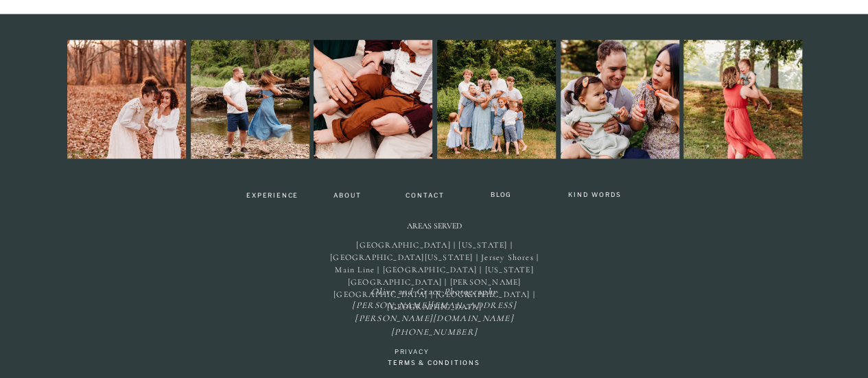  What do you see at coordinates (502, 196) in the screenshot?
I see `nav: BLOG` at bounding box center [502, 196].